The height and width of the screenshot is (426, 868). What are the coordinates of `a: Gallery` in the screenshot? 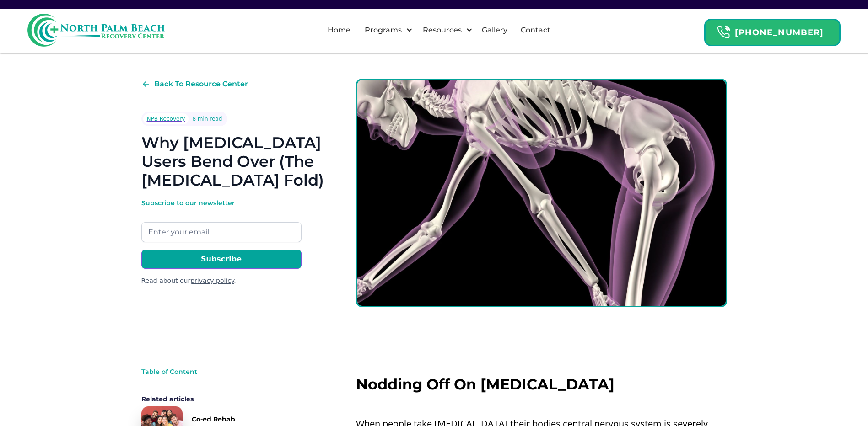 It's located at (495, 30).